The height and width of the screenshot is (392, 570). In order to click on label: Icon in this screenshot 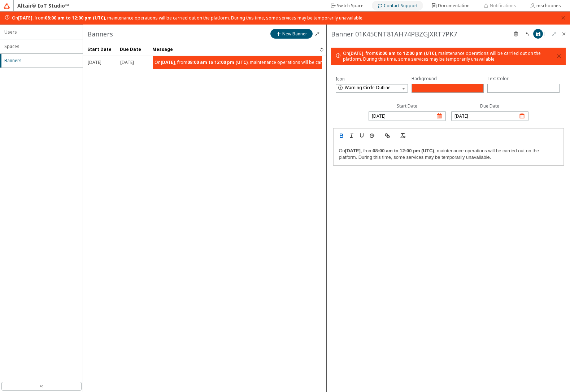, I will do `click(372, 79)`.